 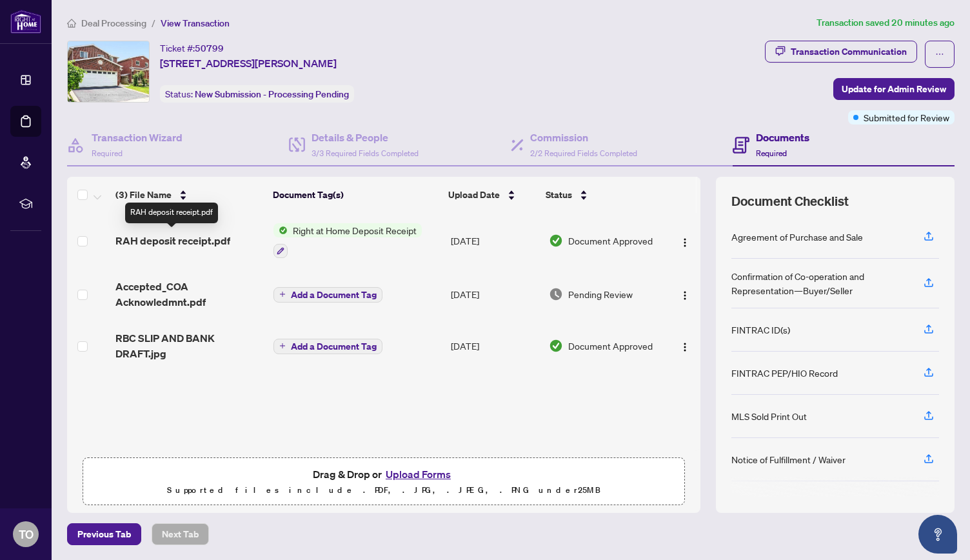 What do you see at coordinates (191, 47) in the screenshot?
I see `div: Ticket #:` at bounding box center [191, 47].